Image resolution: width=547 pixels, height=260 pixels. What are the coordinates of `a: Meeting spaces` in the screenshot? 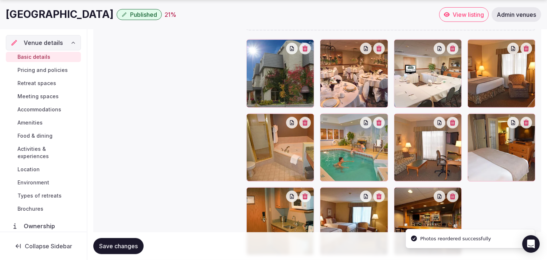 It's located at (43, 96).